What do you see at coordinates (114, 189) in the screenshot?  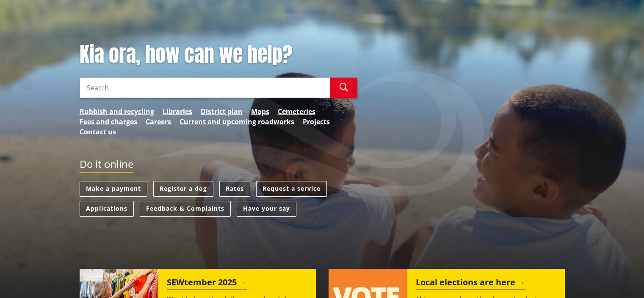 I see `a: Make a payment` at bounding box center [114, 189].